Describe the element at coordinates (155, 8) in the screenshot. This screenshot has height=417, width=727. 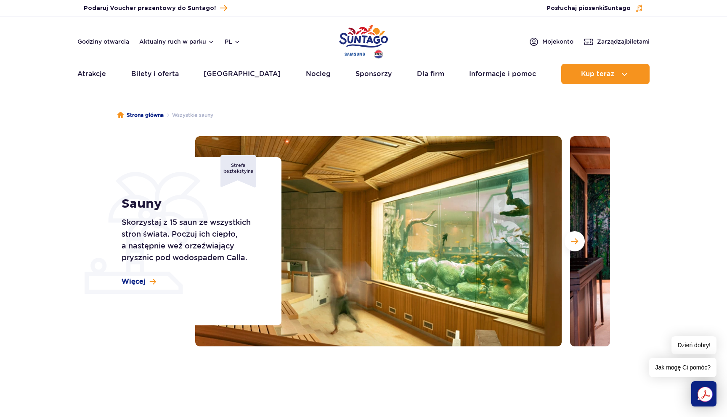
I see `a: Podaruj Voucher prezentowy do Suntago!` at that location.